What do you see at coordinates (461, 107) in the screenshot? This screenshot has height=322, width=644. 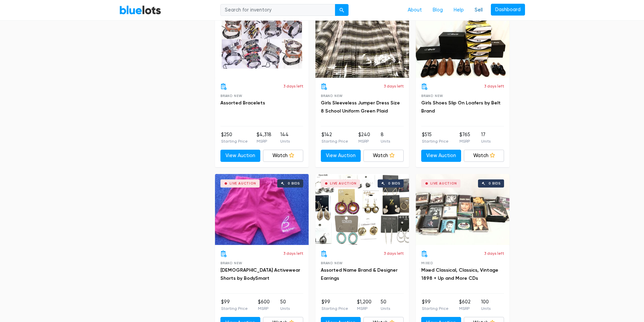 I see `a: Girls Shoes Slip On Loafers by Belt Brand` at bounding box center [461, 107].